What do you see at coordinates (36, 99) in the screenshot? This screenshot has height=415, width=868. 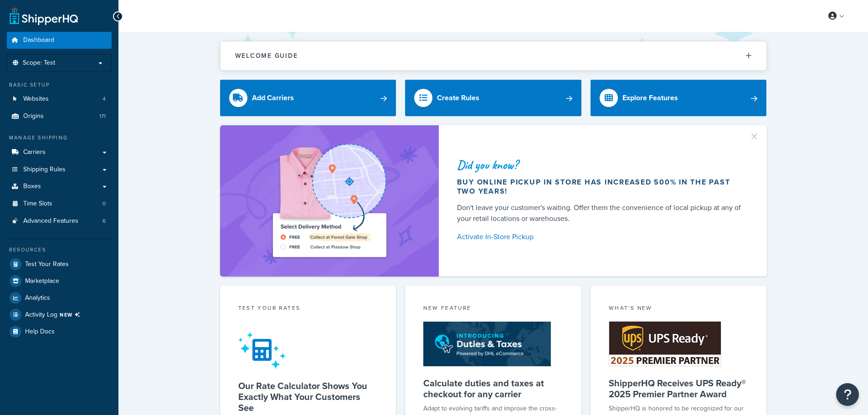 I see `span: Websites` at bounding box center [36, 99].